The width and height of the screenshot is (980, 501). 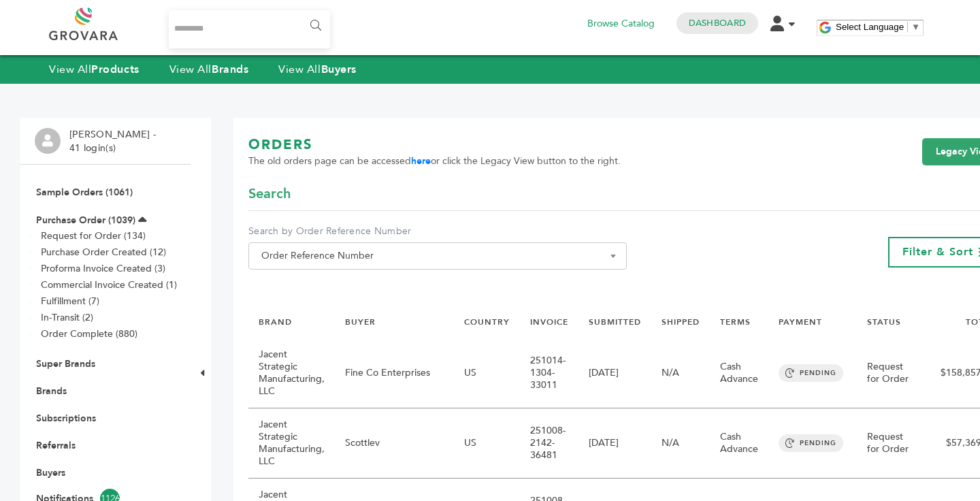 What do you see at coordinates (249, 29) in the screenshot?
I see `input: Search...` at bounding box center [249, 29].